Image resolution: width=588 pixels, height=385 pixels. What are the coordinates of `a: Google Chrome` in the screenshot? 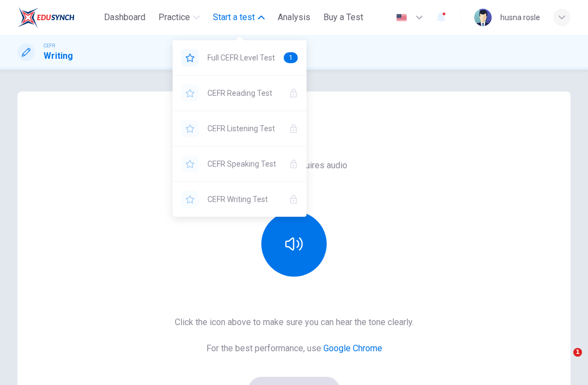 It's located at (353, 348).